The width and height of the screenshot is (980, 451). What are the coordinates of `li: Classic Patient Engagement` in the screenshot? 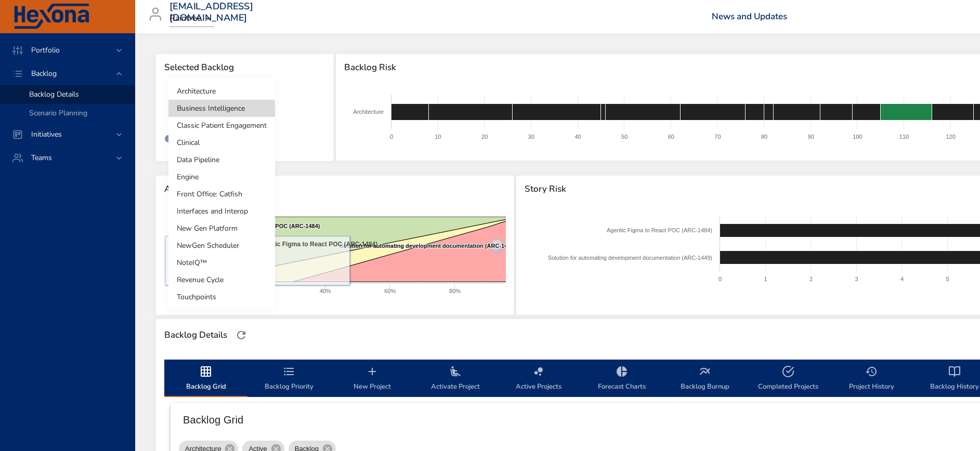 It's located at (222, 125).